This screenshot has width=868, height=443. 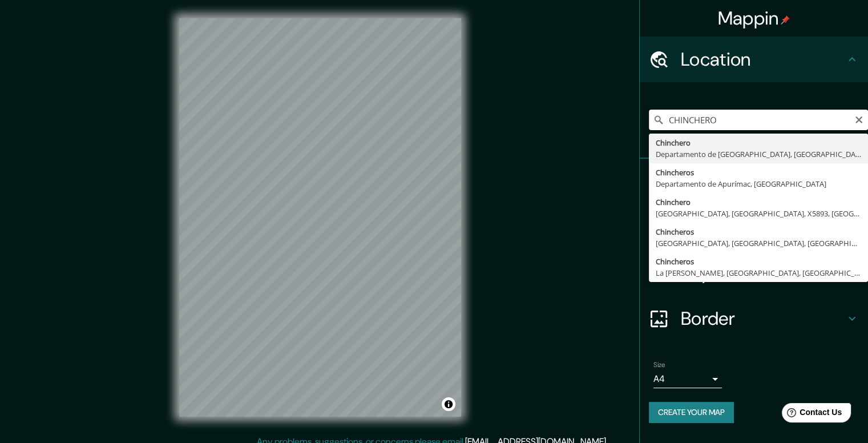 What do you see at coordinates (449, 404) in the screenshot?
I see `button: Toggle attribution` at bounding box center [449, 404].